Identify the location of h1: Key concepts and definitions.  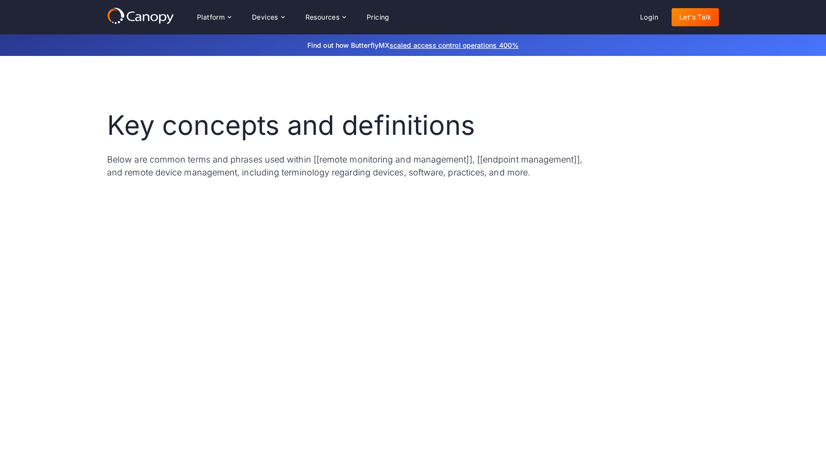
(352, 125).